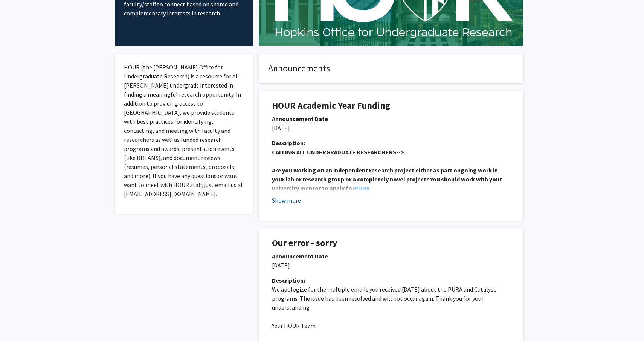 This screenshot has width=644, height=341. I want to click on button: Show more, so click(286, 200).